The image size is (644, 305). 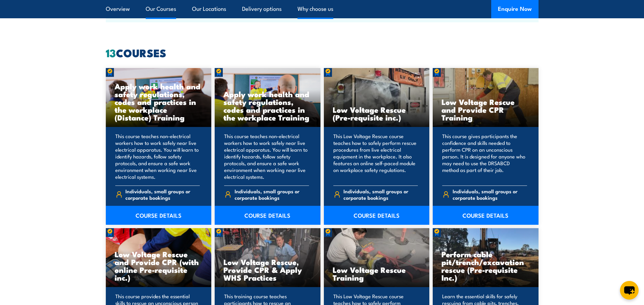 What do you see at coordinates (629, 290) in the screenshot?
I see `button: chat-button` at bounding box center [629, 290].